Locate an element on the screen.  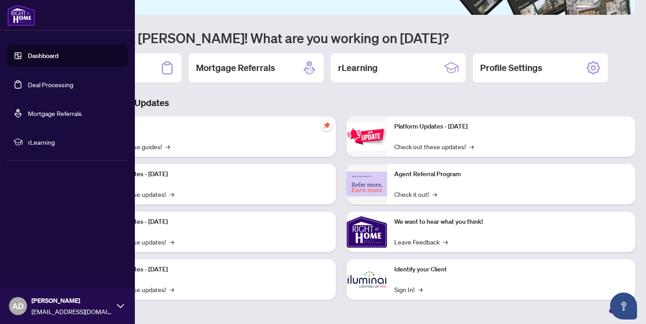
a: Mortgage Referrals is located at coordinates (55, 113).